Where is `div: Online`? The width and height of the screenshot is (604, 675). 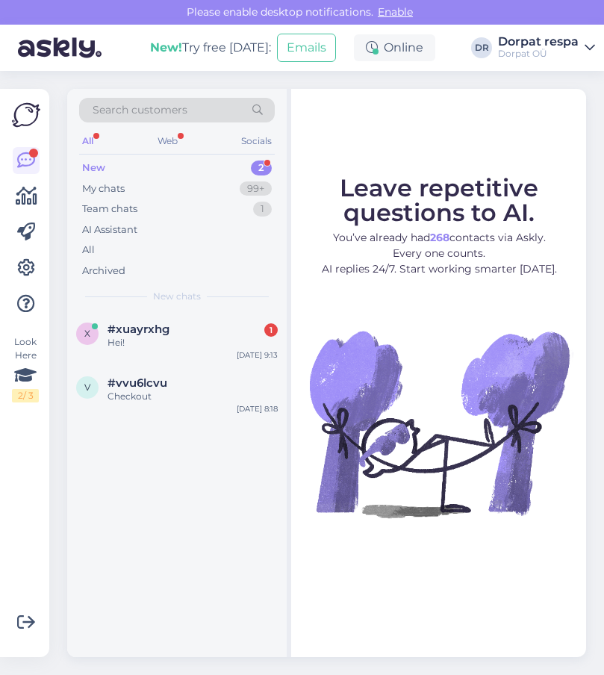 div: Online is located at coordinates (394, 48).